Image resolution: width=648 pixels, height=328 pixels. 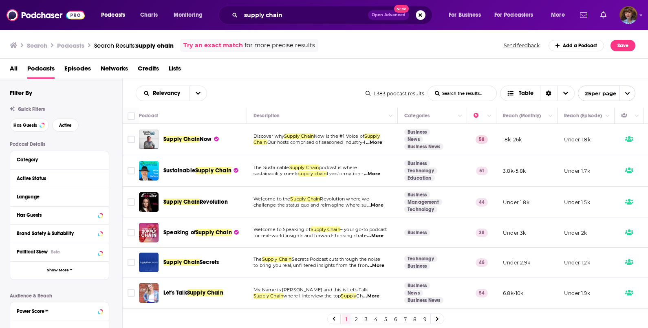 I want to click on p: 44, so click(x=482, y=202).